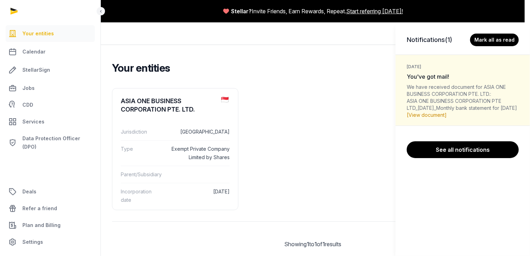 The height and width of the screenshot is (256, 530). Describe the element at coordinates (463, 150) in the screenshot. I see `a: See all notifications` at that location.